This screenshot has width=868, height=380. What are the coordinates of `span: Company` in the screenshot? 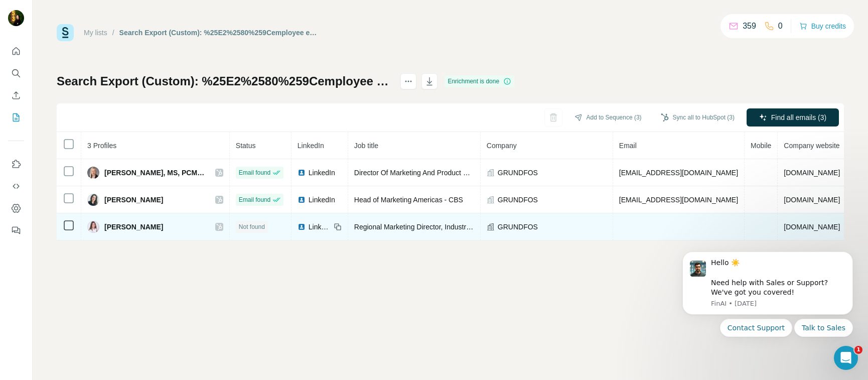 It's located at (502, 146).